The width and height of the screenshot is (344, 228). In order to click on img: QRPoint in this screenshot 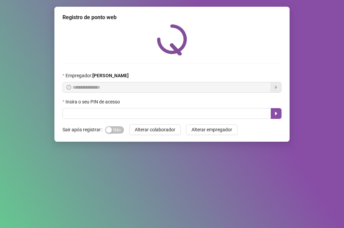, I will do `click(172, 40)`.